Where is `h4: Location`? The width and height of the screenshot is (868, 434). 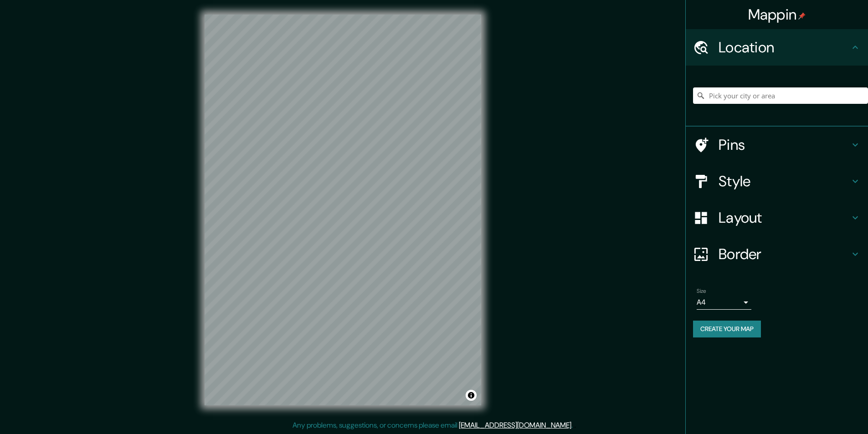 h4: Location is located at coordinates (784, 48).